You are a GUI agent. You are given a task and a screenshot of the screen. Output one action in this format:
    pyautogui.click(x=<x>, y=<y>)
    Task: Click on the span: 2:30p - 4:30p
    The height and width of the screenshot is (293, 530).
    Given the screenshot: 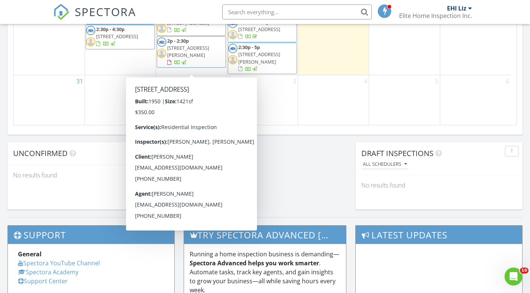 What is the action you would take?
    pyautogui.click(x=110, y=29)
    